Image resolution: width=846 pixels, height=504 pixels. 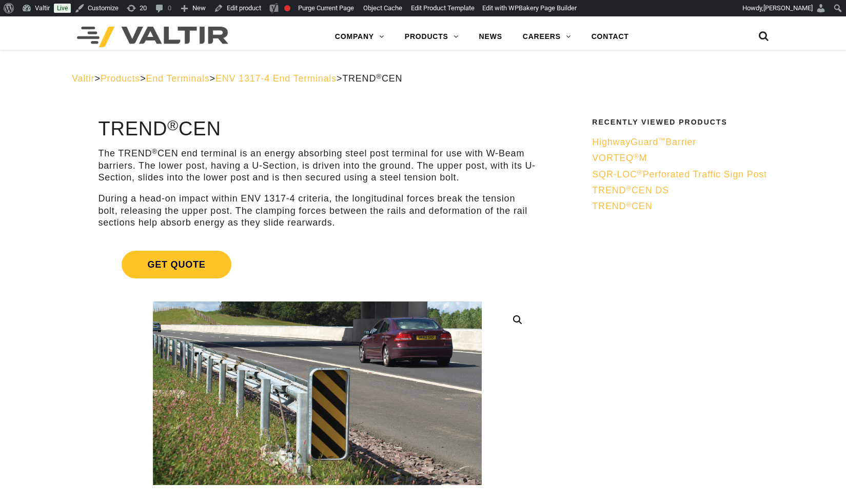 I want to click on div: Focus keyphrase not set, so click(x=287, y=8).